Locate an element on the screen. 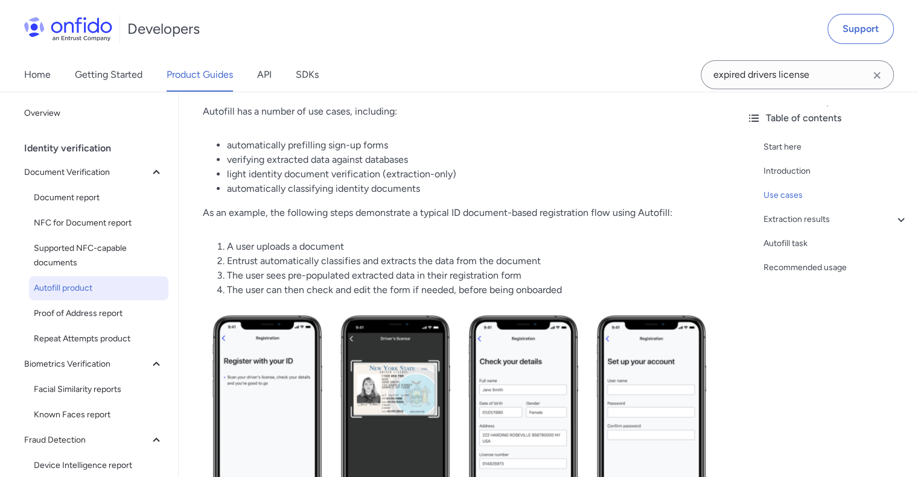 The image size is (918, 477). svg: Clear search field button is located at coordinates (877, 75).